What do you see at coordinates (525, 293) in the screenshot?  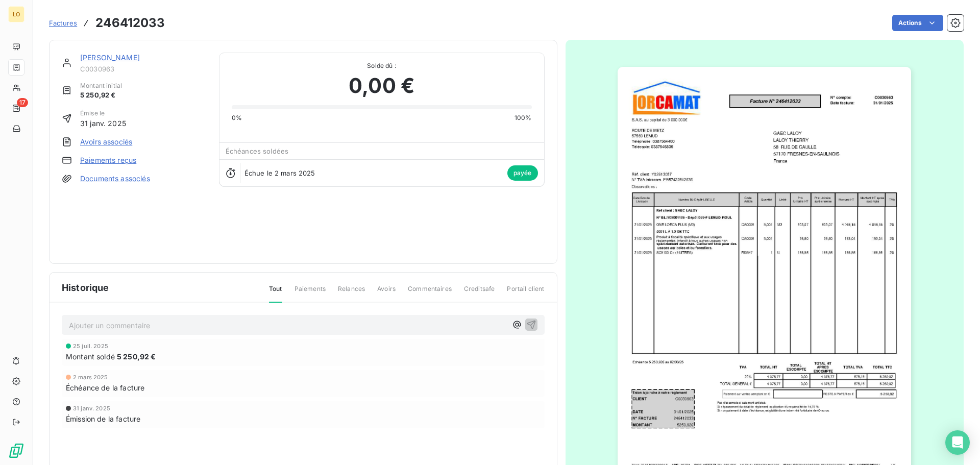 I see `span: Portail client` at bounding box center [525, 293].